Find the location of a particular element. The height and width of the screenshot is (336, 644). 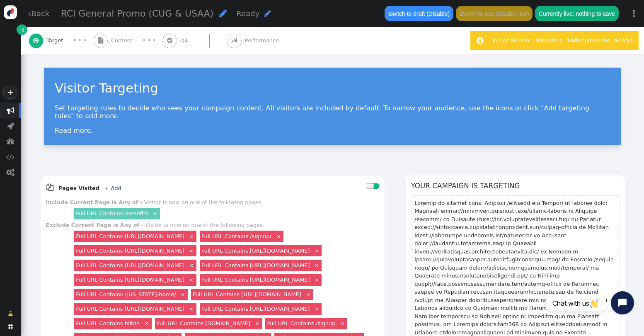

span: Content is located at coordinates (124, 40).